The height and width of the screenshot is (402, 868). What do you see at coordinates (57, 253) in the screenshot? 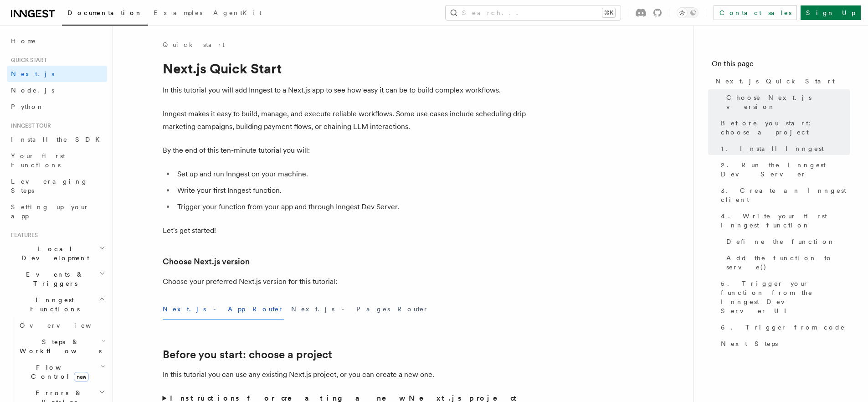
I see `button: Local Development` at bounding box center [57, 253].